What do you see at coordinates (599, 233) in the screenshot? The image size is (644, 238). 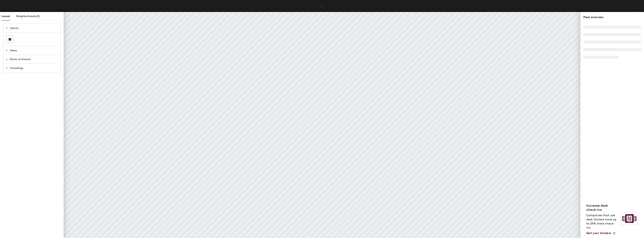 I see `span: Get your stickers` at bounding box center [599, 233].